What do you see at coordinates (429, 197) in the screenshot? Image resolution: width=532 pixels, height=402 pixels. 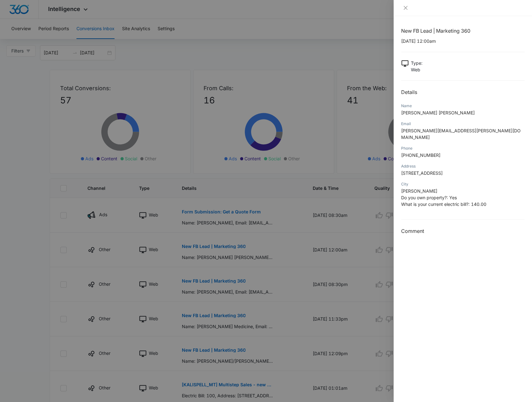 I see `span: Do you own property?: Yes` at bounding box center [429, 197].